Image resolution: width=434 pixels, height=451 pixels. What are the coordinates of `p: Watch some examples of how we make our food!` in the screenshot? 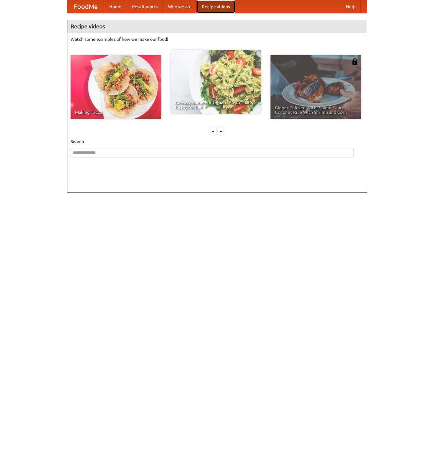 It's located at (217, 39).